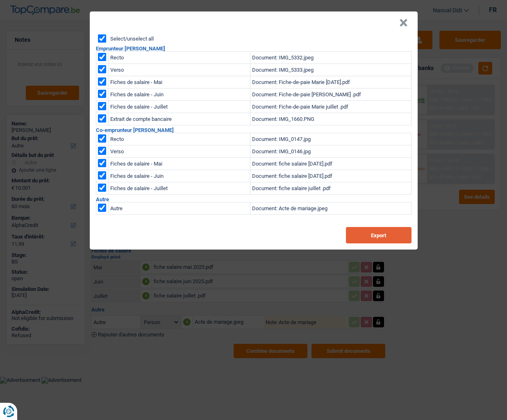  What do you see at coordinates (254, 199) in the screenshot?
I see `h2: Autre` at bounding box center [254, 199].